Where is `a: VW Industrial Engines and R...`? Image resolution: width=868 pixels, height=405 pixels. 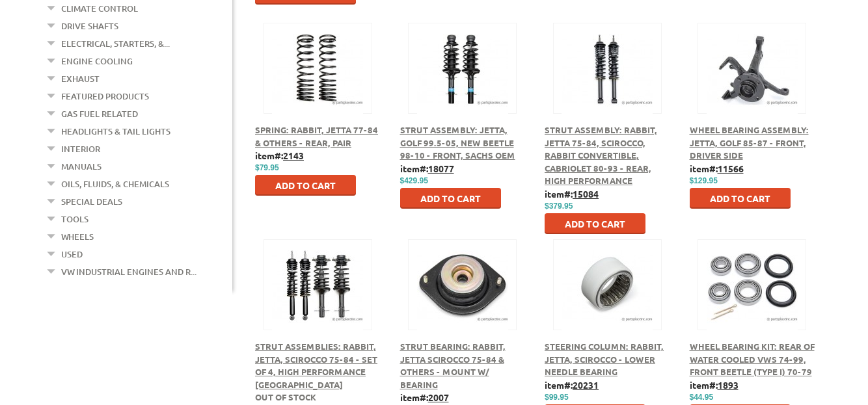 a: VW Industrial Engines and R... is located at coordinates (129, 271).